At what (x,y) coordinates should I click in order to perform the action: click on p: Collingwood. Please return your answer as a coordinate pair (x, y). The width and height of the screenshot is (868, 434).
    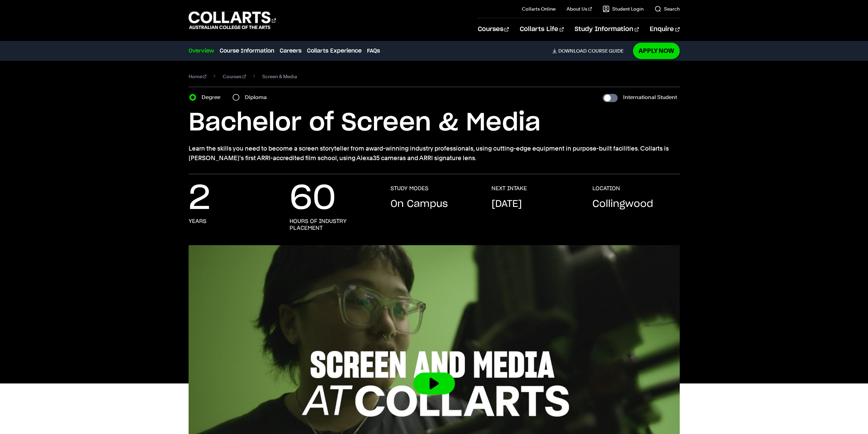
    Looking at the image, I should click on (623, 204).